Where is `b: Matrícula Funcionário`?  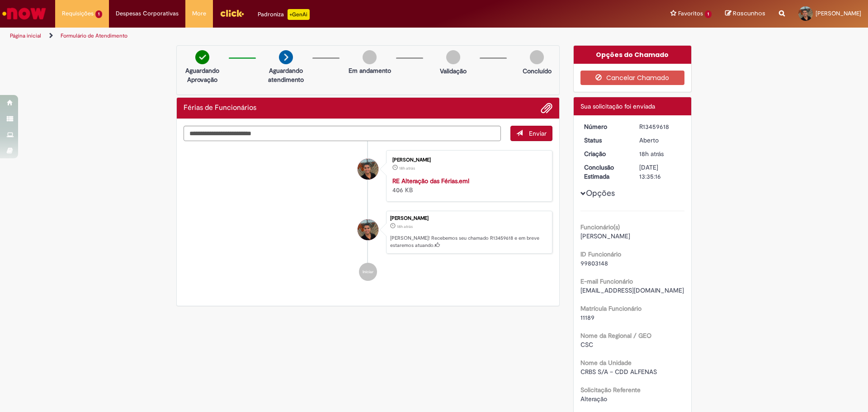 b: Matrícula Funcionário is located at coordinates (610, 309).